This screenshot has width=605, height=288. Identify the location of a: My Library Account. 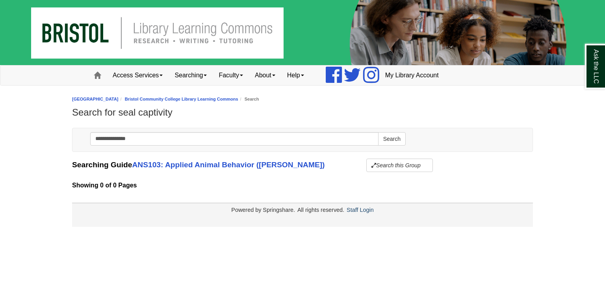
(412, 75).